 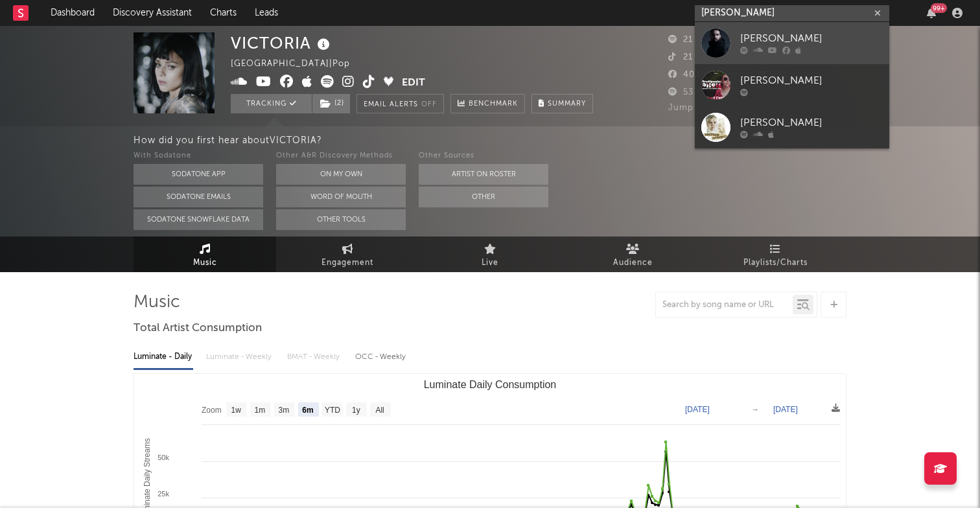 What do you see at coordinates (731, 92) in the screenshot?
I see `span: 53 467 Monthly Listeners` at bounding box center [731, 92].